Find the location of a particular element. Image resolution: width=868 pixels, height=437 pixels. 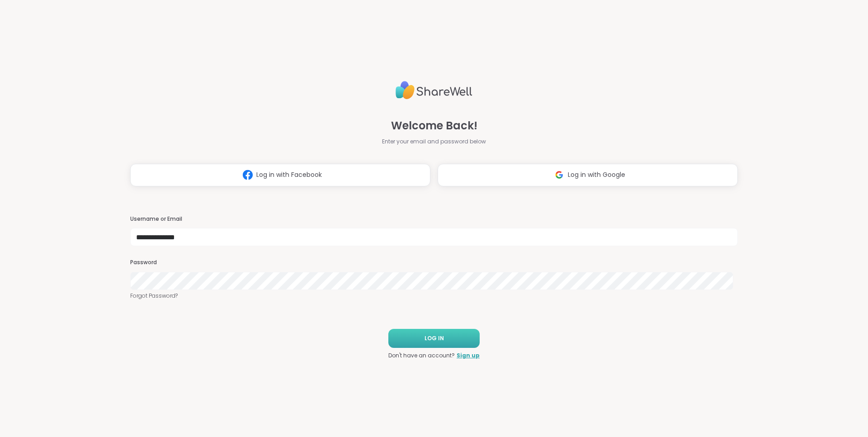

span: Log in with Facebook is located at coordinates (289, 174).